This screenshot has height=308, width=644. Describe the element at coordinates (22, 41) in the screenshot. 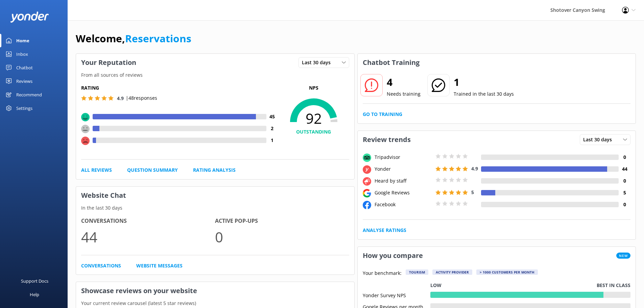

I see `div: Home` at that location.